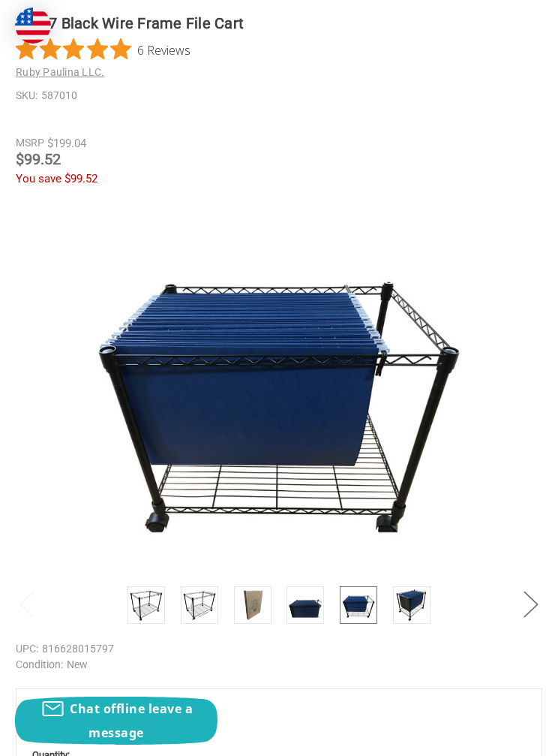 The image size is (558, 756). Describe the element at coordinates (30, 143) in the screenshot. I see `div: MSRP` at that location.